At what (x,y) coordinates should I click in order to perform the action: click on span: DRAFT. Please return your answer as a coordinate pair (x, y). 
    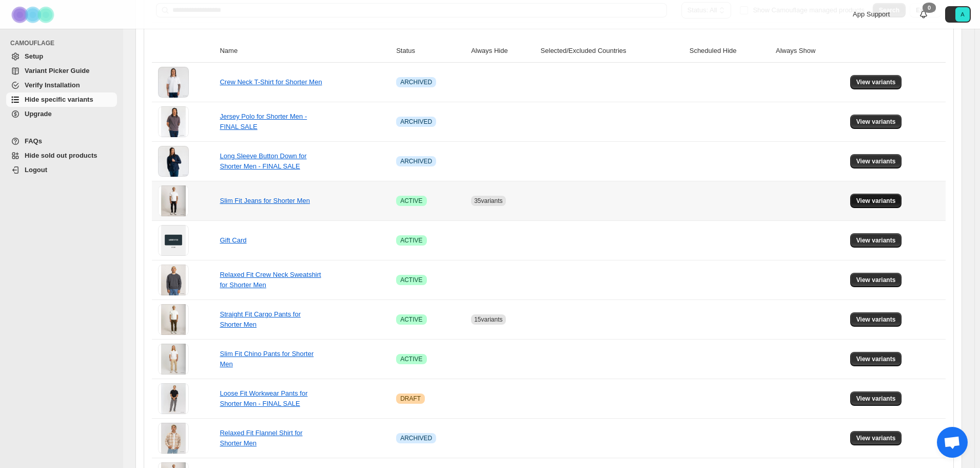
    Looking at the image, I should click on (411, 398).